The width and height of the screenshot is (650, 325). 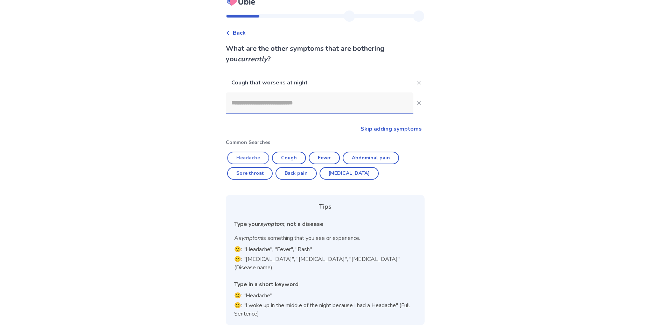 What do you see at coordinates (325, 224) in the screenshot?
I see `div: Type your , not a disease` at bounding box center [325, 224].